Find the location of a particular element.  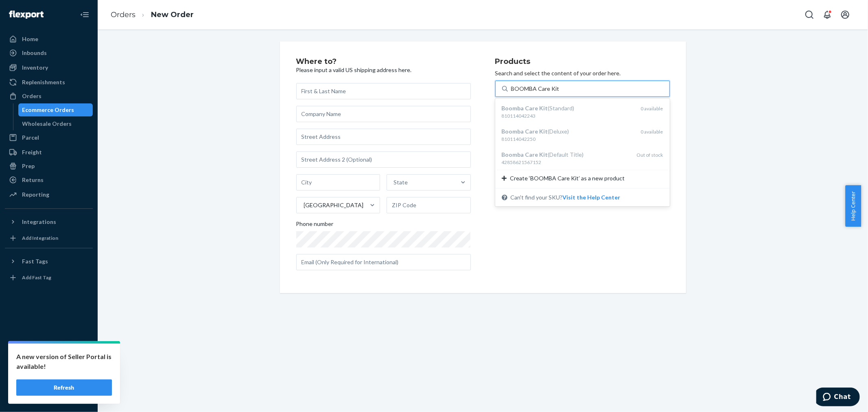

span: Help Center is located at coordinates (853, 206).